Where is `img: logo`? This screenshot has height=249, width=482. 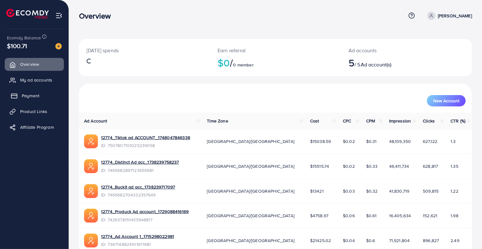 img: logo is located at coordinates (27, 14).